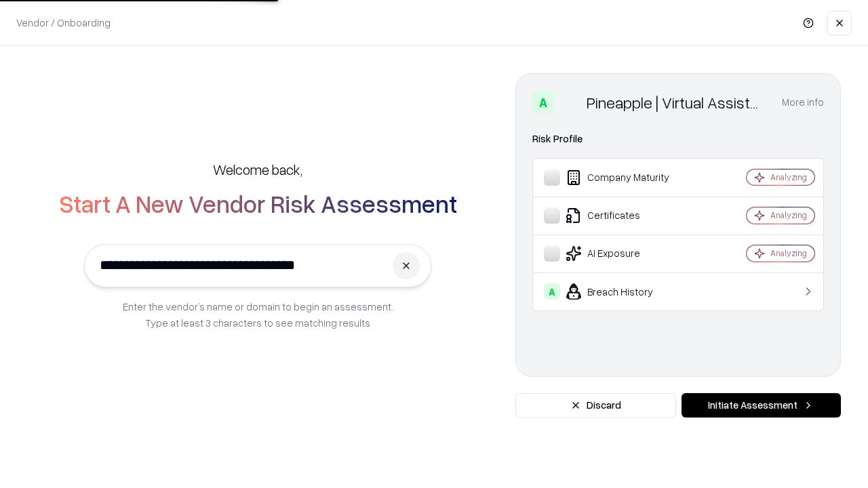 This screenshot has height=488, width=868. Describe the element at coordinates (258, 314) in the screenshot. I see `p: Enter the vendor’s name or domain to begin an assessment. Type at least 3 characters to see match...` at that location.